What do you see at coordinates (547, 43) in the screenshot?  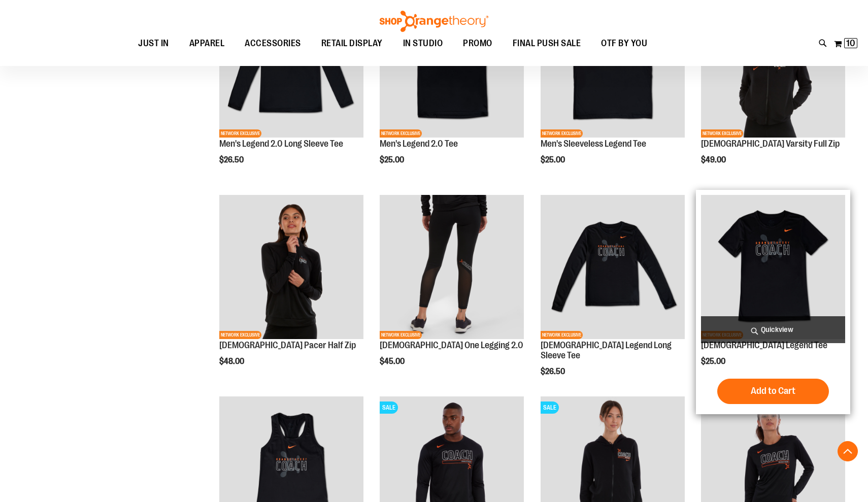 I see `a: FINAL PUSH SALE` at bounding box center [547, 43].